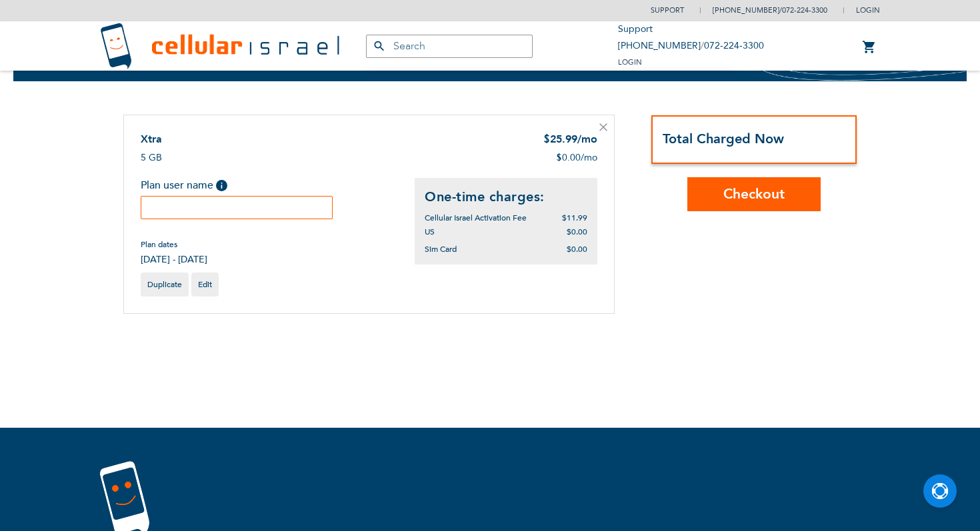  What do you see at coordinates (151, 158) in the screenshot?
I see `span: 5 GB` at bounding box center [151, 158].